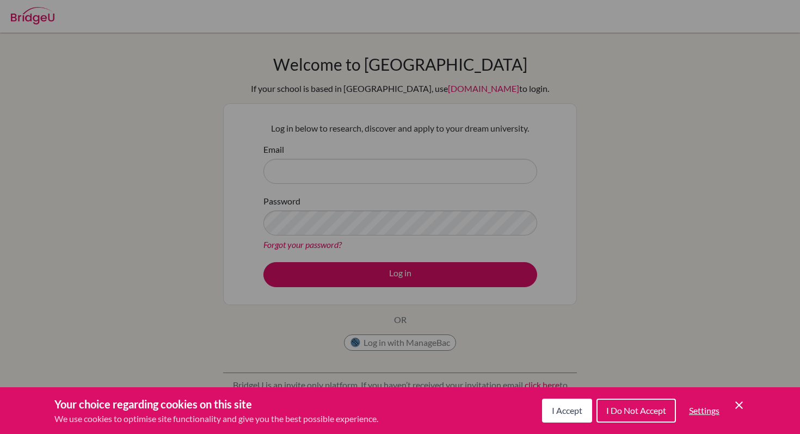 This screenshot has width=800, height=434. Describe the element at coordinates (637, 411) in the screenshot. I see `span: I Do Not Accept` at that location.